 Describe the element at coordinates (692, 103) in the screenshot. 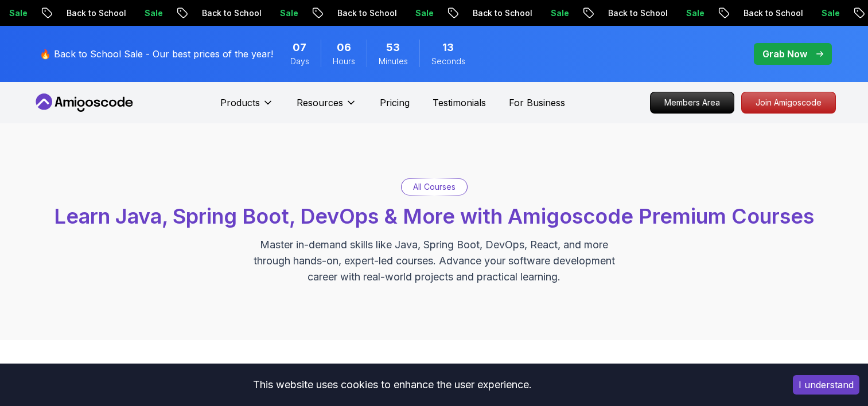

I see `p: Members Area` at that location.